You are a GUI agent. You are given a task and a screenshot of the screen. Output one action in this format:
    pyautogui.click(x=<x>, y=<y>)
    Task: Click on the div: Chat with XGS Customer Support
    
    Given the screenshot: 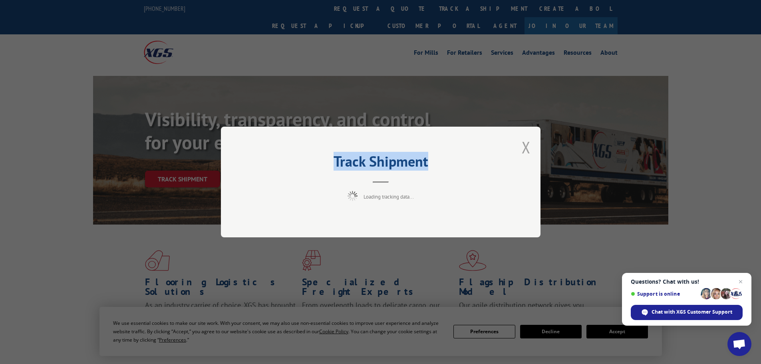 What is the action you would take?
    pyautogui.click(x=686, y=312)
    